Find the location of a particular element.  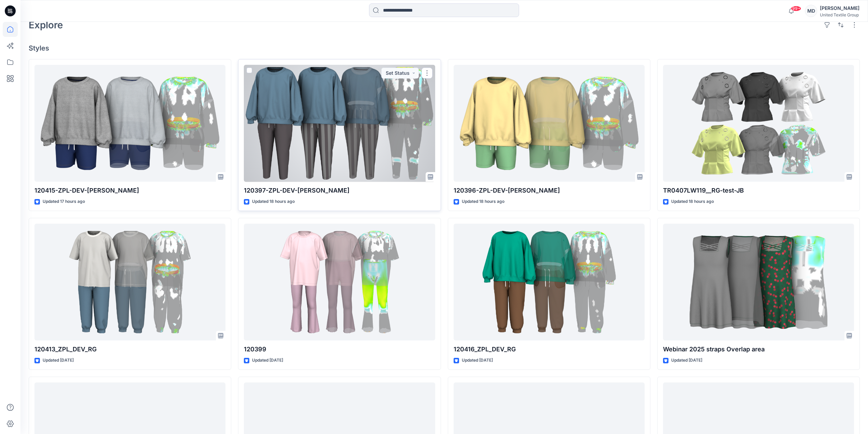

a: 120416_ZPL_DEV_RG is located at coordinates (549, 282).